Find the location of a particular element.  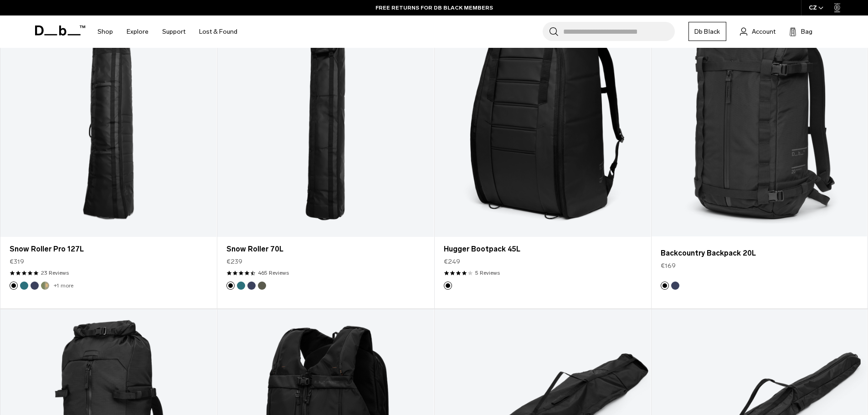

span: €319 is located at coordinates (17, 262).